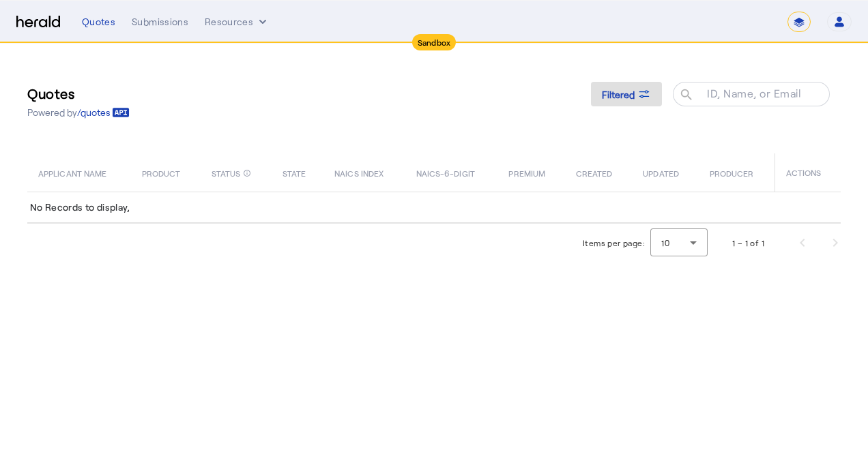  I want to click on img: Herald Logo, so click(38, 22).